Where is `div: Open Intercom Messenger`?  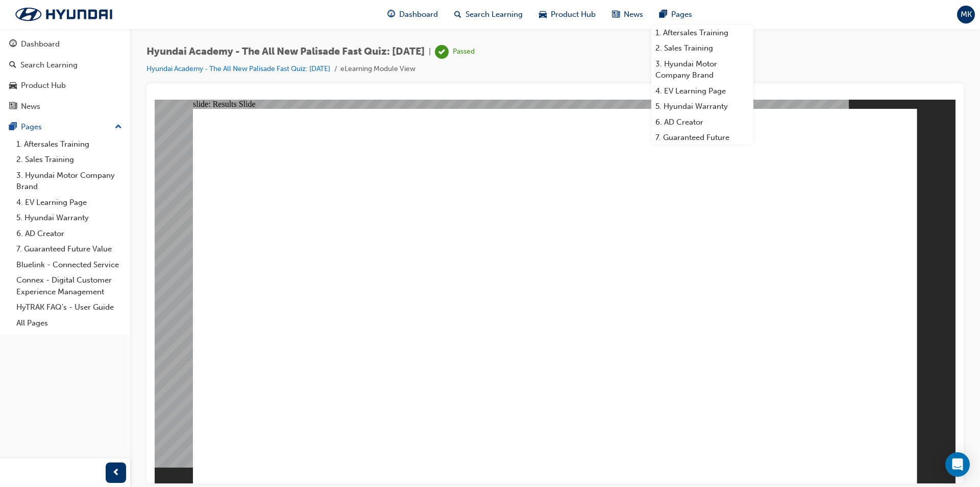
div: Open Intercom Messenger is located at coordinates (957, 464).